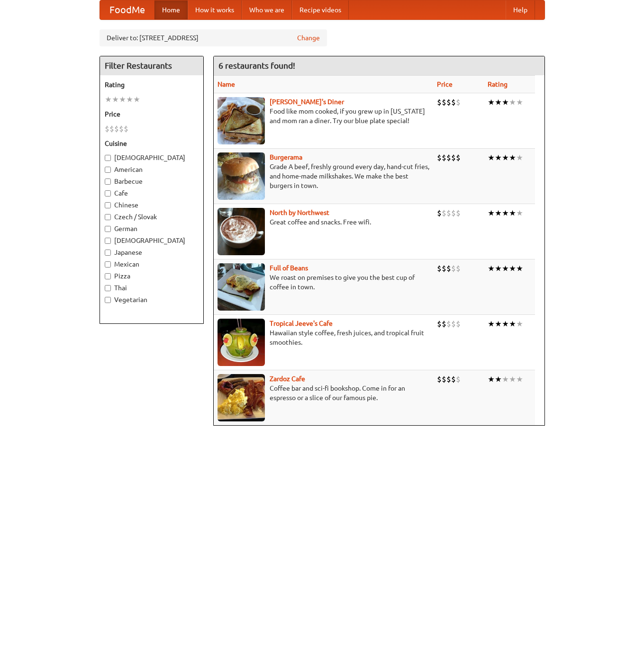 Image resolution: width=644 pixels, height=670 pixels. What do you see at coordinates (287, 379) in the screenshot?
I see `b: Zardoz Cafe` at bounding box center [287, 379].